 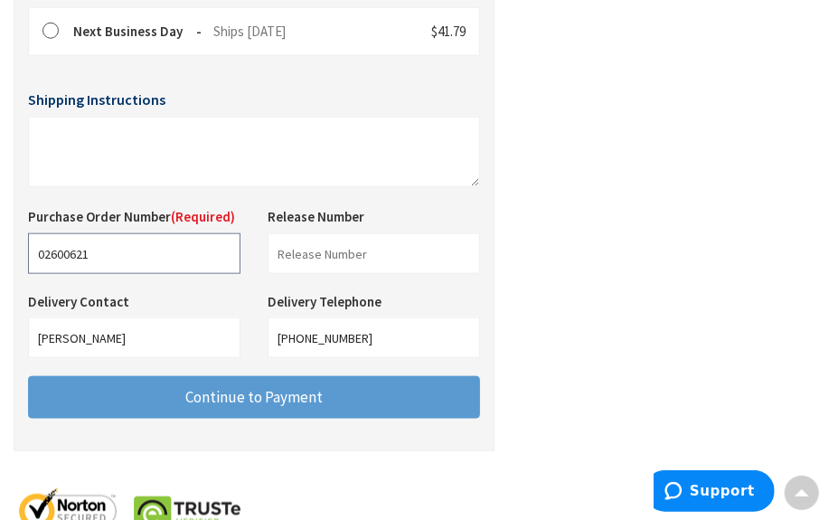 What do you see at coordinates (254, 397) in the screenshot?
I see `span: Continue to Payment` at bounding box center [254, 397].